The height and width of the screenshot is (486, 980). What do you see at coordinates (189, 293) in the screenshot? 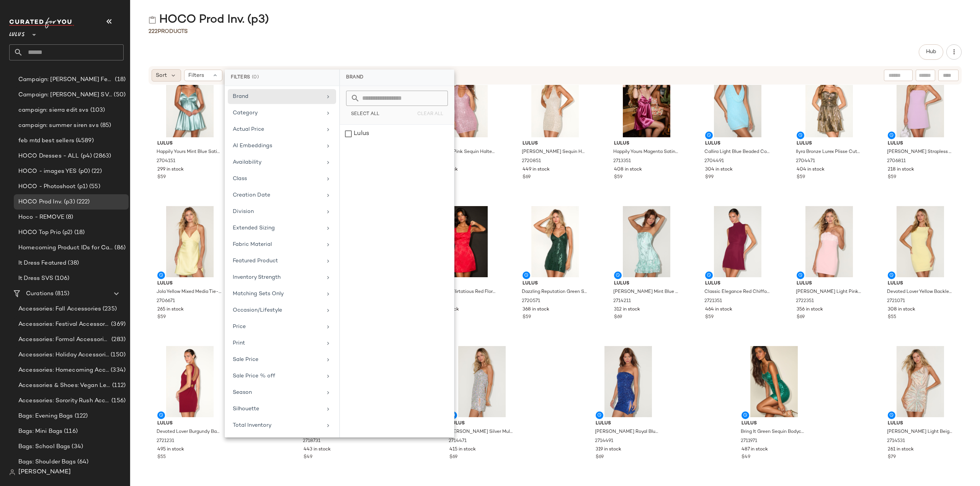
I see `span: Jola Yellow Mixed Media Tie-Back Mini Dress` at bounding box center [189, 293].